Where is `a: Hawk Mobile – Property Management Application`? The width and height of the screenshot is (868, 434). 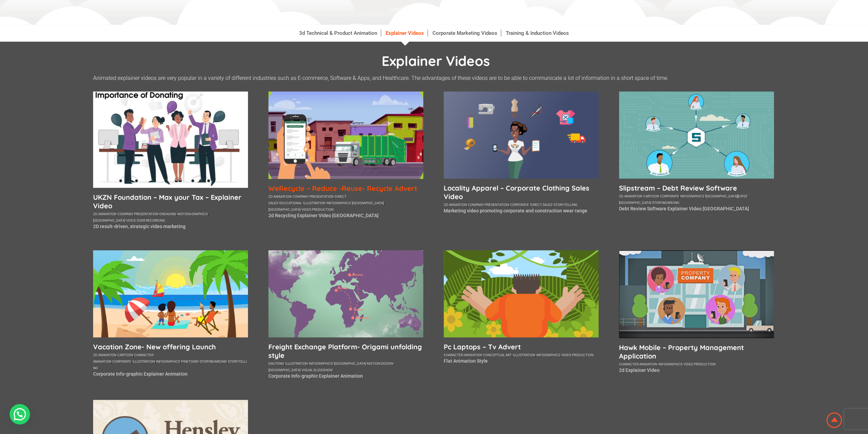 a: Hawk Mobile – Property Management Application is located at coordinates (697, 352).